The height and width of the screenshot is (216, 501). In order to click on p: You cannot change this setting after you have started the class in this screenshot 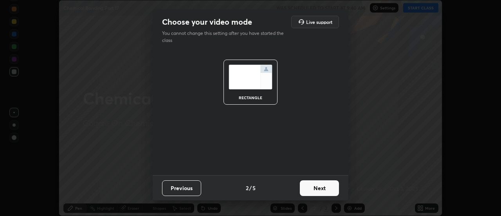, I will do `click(225, 37)`.